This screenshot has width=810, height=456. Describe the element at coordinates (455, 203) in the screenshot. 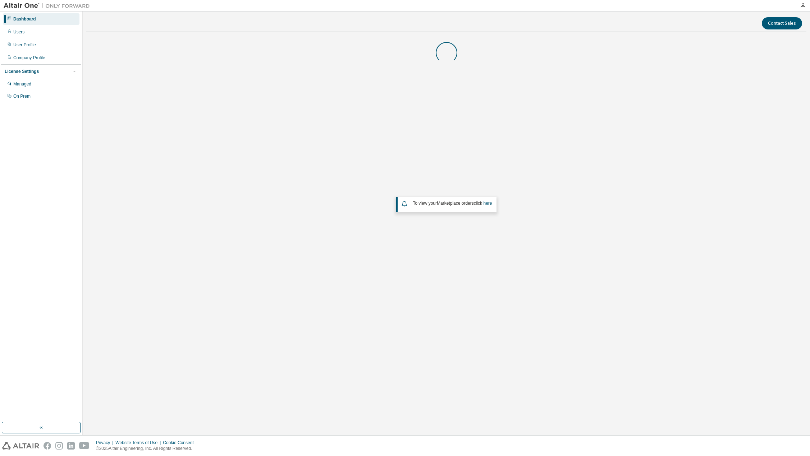

I see `em: Marketplace orders` at that location.